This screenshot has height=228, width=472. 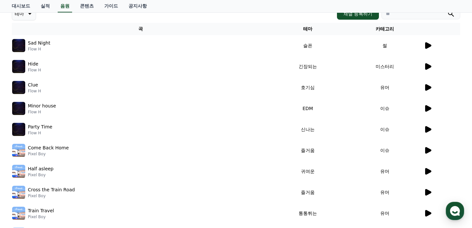 What do you see at coordinates (48, 148) in the screenshot?
I see `p: Come Back Home` at bounding box center [48, 148].